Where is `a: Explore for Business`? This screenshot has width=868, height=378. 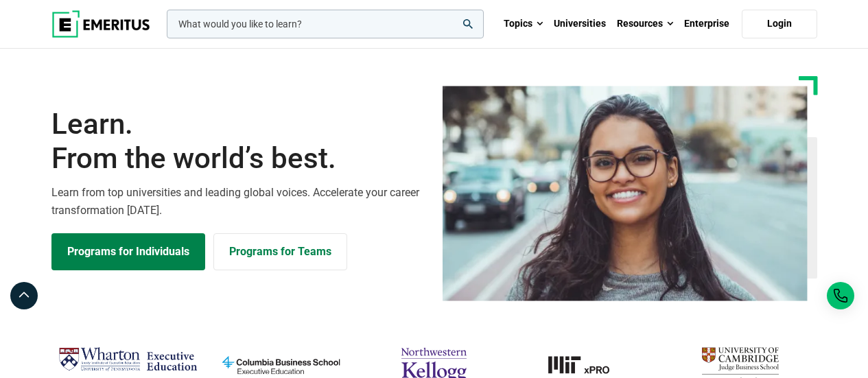
a: Explore for Business is located at coordinates (280, 252).